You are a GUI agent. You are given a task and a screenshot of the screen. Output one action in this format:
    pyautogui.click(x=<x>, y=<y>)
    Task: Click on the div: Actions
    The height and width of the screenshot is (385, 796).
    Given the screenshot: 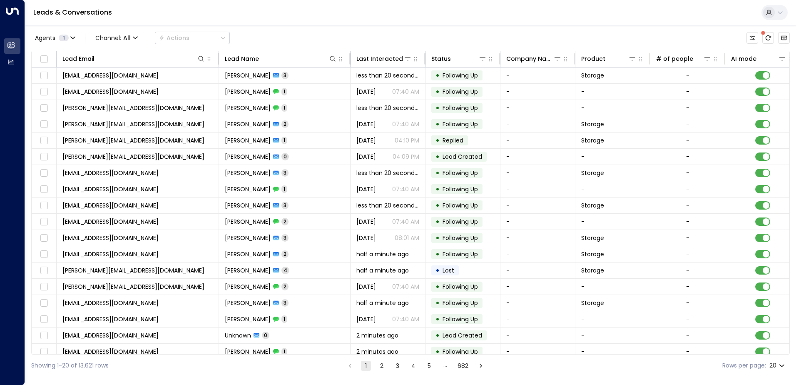 What is the action you would take?
    pyautogui.click(x=174, y=38)
    